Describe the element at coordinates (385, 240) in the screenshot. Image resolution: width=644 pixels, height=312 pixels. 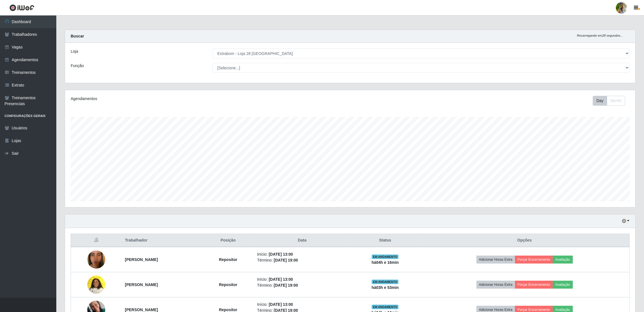
I see `th: Status` at that location.